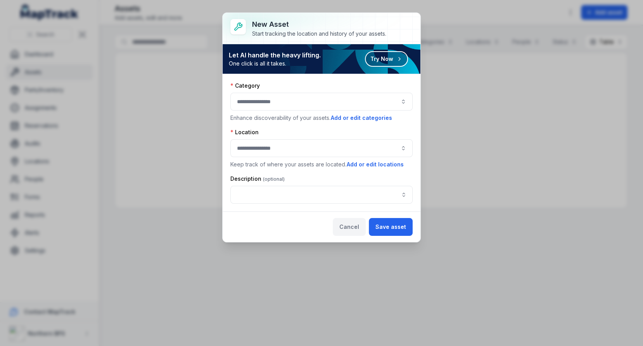  What do you see at coordinates (321, 164) in the screenshot?
I see `p: Keep track of where your assets are located.` at bounding box center [321, 164].